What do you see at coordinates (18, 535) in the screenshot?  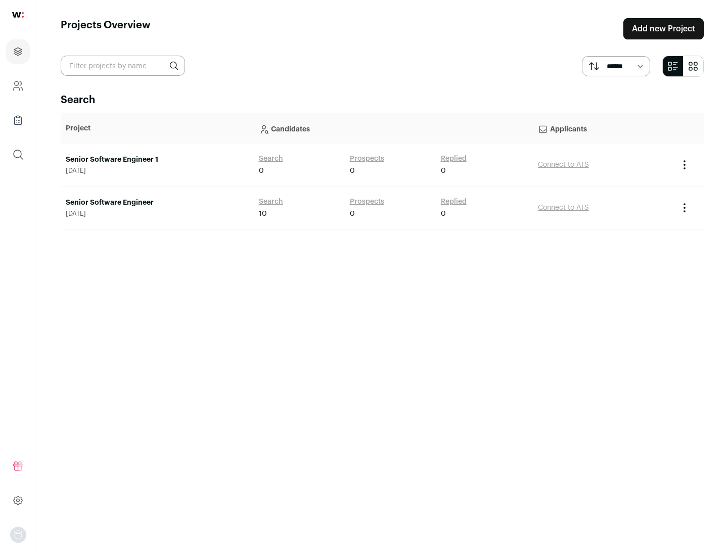 I see `img: nopic.png` at bounding box center [18, 535].